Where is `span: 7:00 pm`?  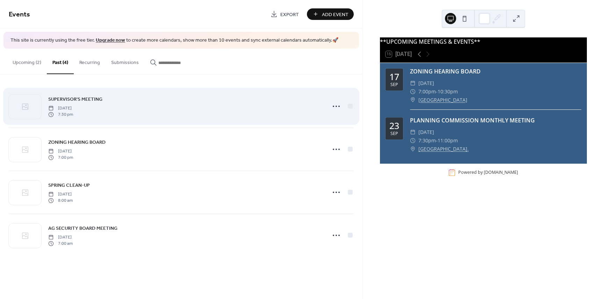
span: 7:00 pm is located at coordinates (60, 158).